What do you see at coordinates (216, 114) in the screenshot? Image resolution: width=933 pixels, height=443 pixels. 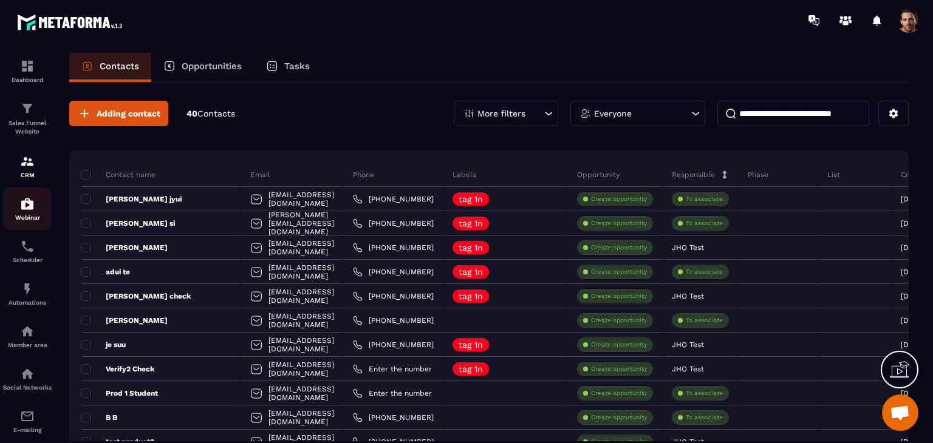 I see `span: Contacts` at bounding box center [216, 114].